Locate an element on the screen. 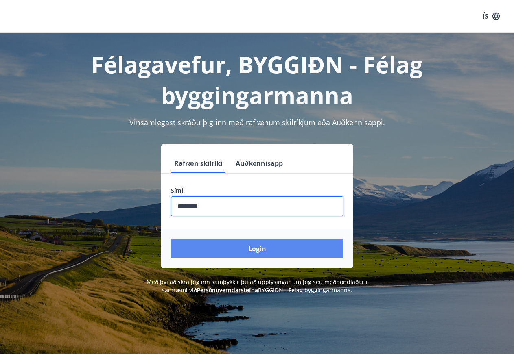 This screenshot has width=514, height=354. label: Sími is located at coordinates (257, 191).